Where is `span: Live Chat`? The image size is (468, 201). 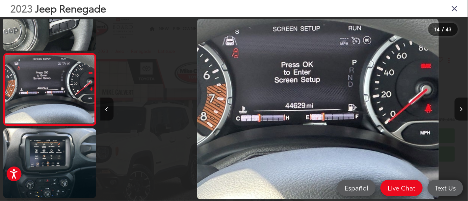
span: Live Chat is located at coordinates (401, 188).